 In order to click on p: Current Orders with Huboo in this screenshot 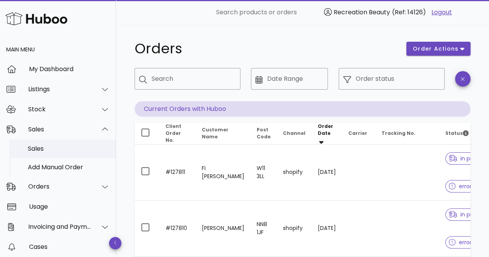, I will do `click(302, 109)`.